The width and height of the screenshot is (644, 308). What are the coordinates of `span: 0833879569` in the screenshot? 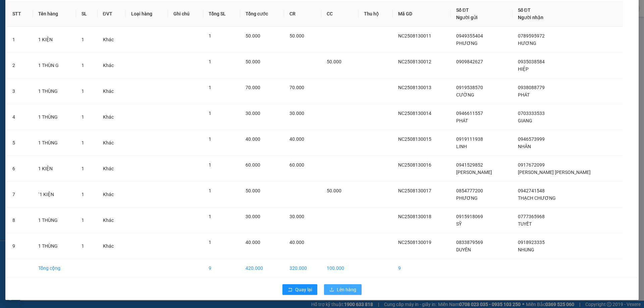 It's located at (470, 242).